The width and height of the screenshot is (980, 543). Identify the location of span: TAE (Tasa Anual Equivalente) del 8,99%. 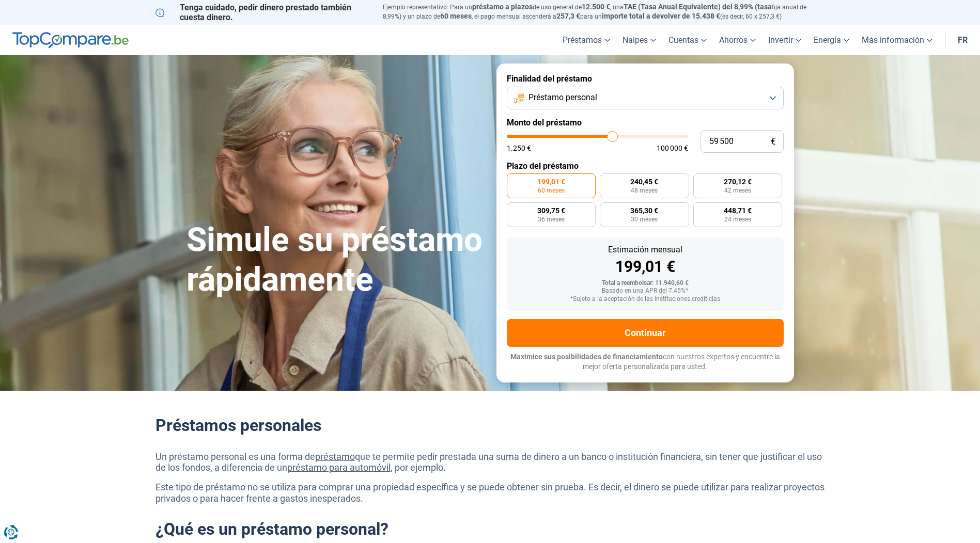
(688, 6).